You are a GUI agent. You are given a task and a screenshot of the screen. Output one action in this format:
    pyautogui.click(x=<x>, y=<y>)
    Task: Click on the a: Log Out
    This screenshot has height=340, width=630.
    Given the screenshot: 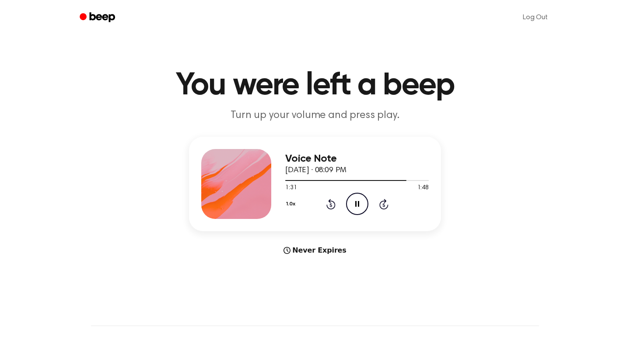 What is the action you would take?
    pyautogui.click(x=535, y=17)
    